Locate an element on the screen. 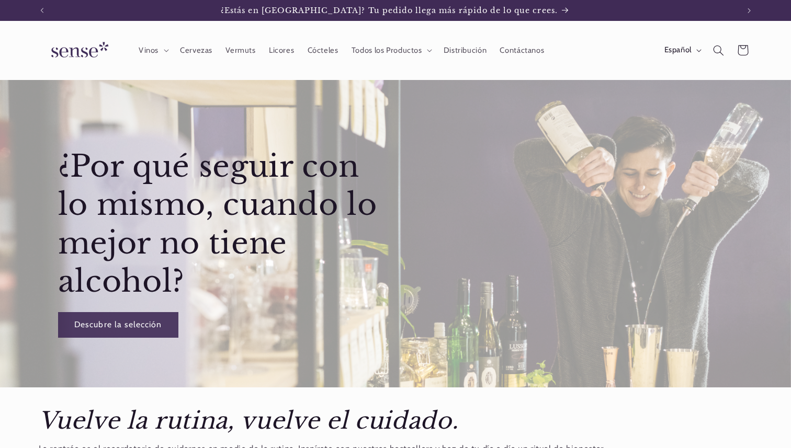 The width and height of the screenshot is (791, 448). summary: Todos los Productos is located at coordinates (391, 50).